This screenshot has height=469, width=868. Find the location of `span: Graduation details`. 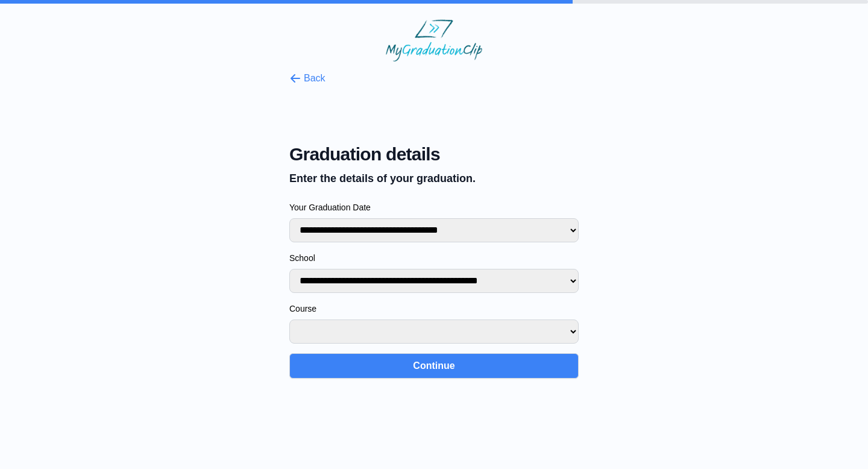

span: Graduation details is located at coordinates (434, 154).